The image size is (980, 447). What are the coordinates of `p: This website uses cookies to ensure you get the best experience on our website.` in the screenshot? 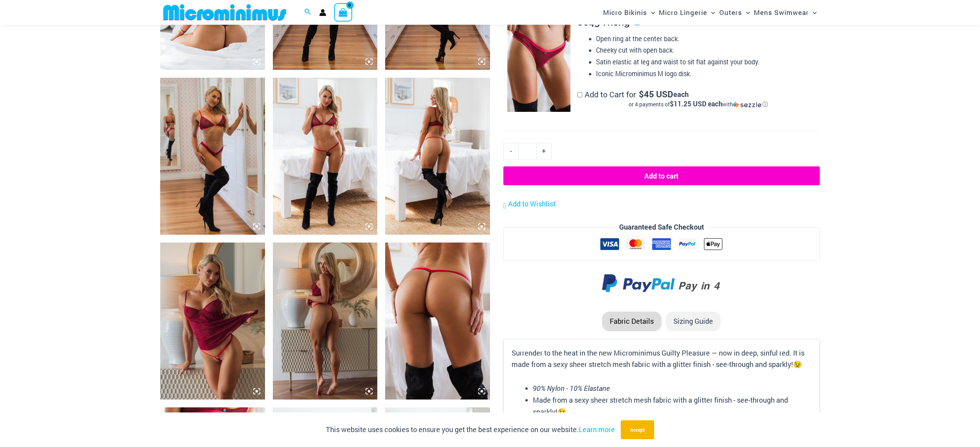 It's located at (471, 430).